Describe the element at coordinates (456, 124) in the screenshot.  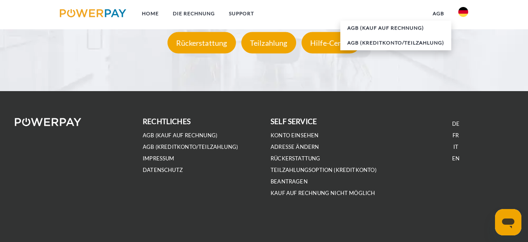
I see `a: DE` at that location.